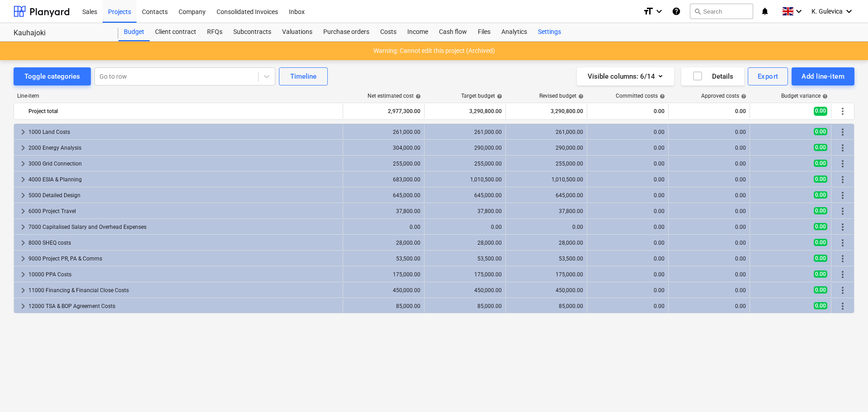 The image size is (868, 412). Describe the element at coordinates (184, 227) in the screenshot. I see `div: 7000 Capitalised Salary and Overhead Expenses` at that location.